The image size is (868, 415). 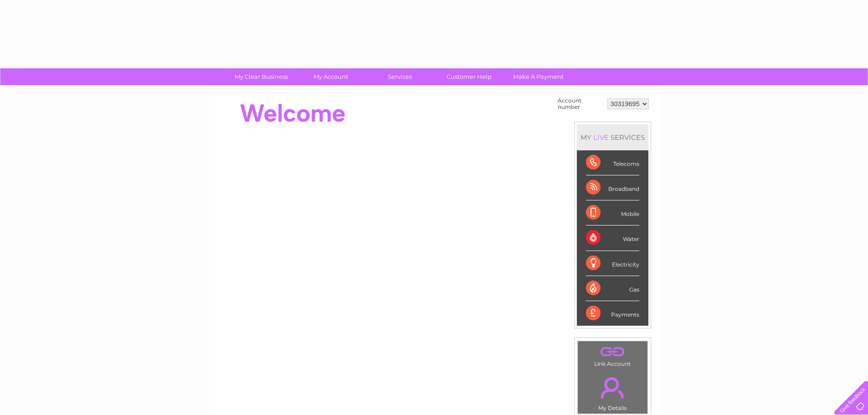 I want to click on div: Mobile, so click(x=612, y=213).